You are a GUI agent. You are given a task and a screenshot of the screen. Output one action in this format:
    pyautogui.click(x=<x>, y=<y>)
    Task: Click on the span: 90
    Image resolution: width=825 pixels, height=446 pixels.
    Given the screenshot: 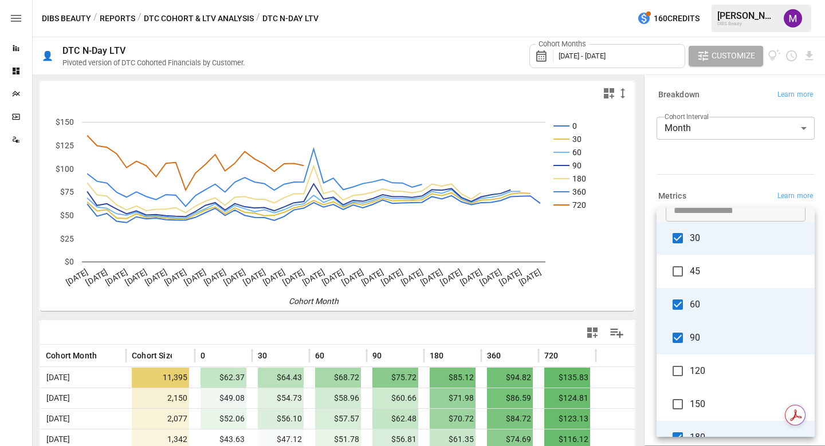 What is the action you would take?
    pyautogui.click(x=747, y=338)
    